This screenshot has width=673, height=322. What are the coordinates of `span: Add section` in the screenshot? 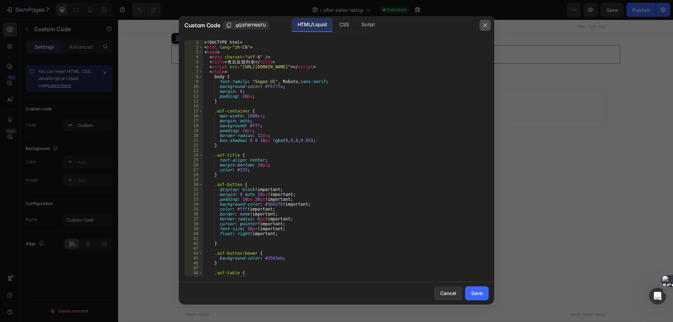 It's located at (277, 69).